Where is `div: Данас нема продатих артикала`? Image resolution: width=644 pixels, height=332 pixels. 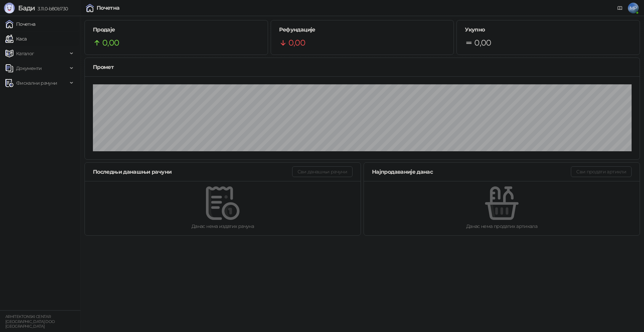
div: Данас нема продатих артикала is located at coordinates (502, 226).